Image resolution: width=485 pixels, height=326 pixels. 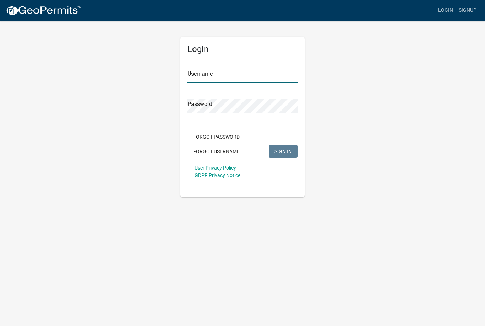 What do you see at coordinates (468, 10) in the screenshot?
I see `a: Signup` at bounding box center [468, 10].